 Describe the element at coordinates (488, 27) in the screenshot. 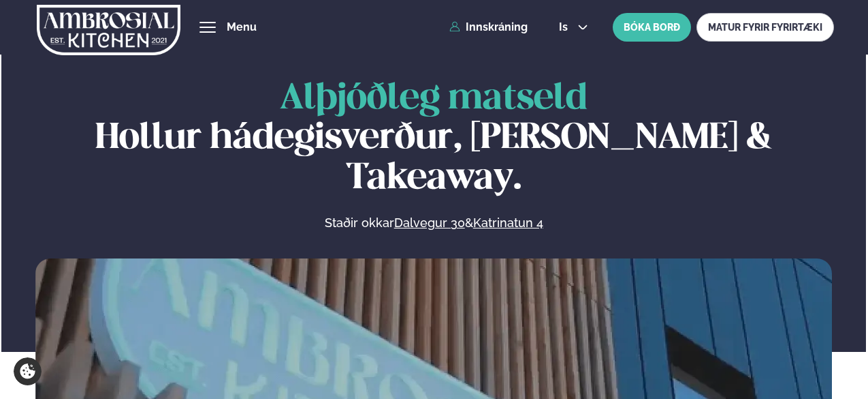

I see `a: Innskráning` at that location.